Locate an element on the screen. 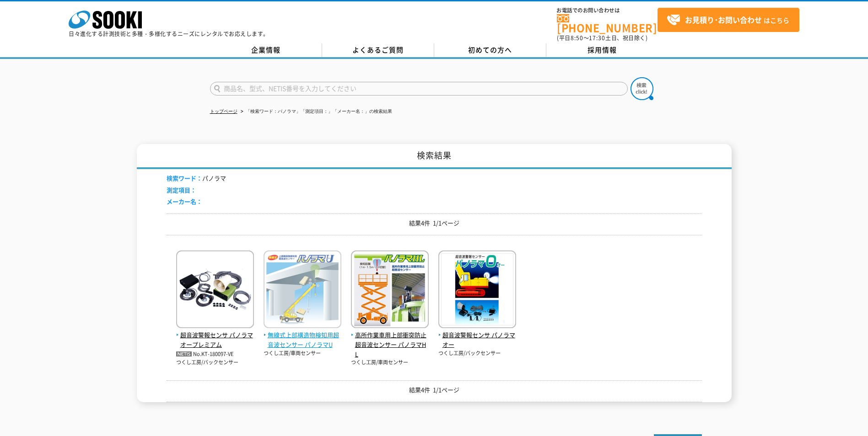 This screenshot has height=436, width=868. a: トップページ is located at coordinates (224, 111).